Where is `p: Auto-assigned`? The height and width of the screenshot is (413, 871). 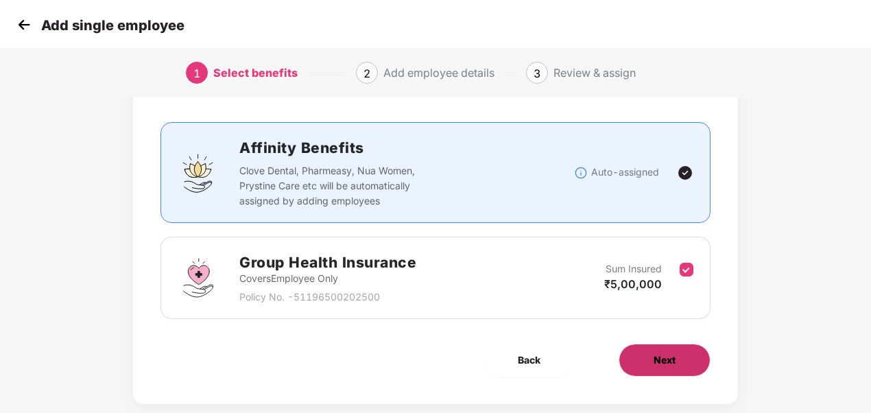
p: Auto-assigned is located at coordinates (625, 172).